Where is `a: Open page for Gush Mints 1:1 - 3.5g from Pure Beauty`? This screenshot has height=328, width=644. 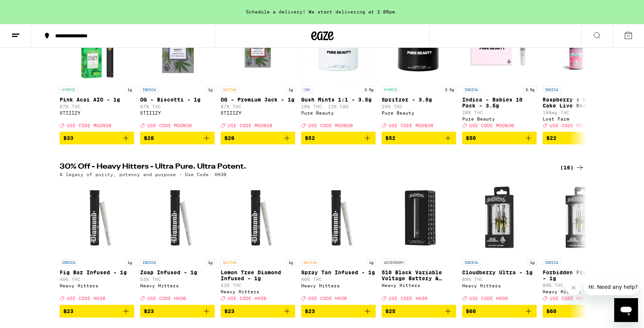 a: Open page for Gush Mints 1:1 - 3.5g from Pure Beauty is located at coordinates (339, 70).